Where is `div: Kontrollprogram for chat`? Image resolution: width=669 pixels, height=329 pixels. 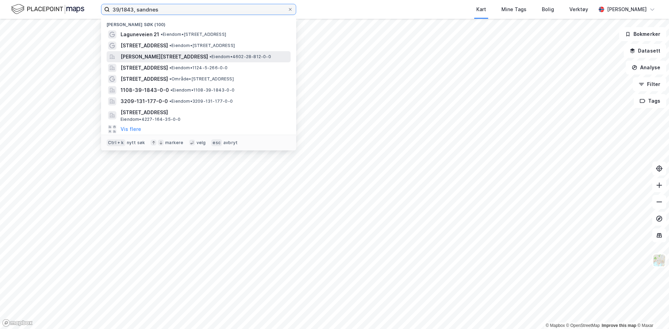 div: Kontrollprogram for chat is located at coordinates (652, 313).